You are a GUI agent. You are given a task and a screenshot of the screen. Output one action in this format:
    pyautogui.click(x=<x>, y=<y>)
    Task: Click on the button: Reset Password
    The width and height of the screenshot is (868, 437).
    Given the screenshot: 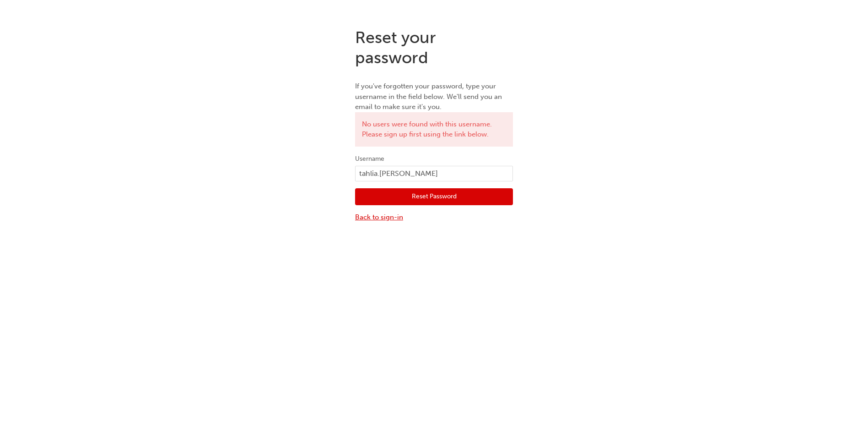 What is the action you would take?
    pyautogui.click(x=434, y=197)
    